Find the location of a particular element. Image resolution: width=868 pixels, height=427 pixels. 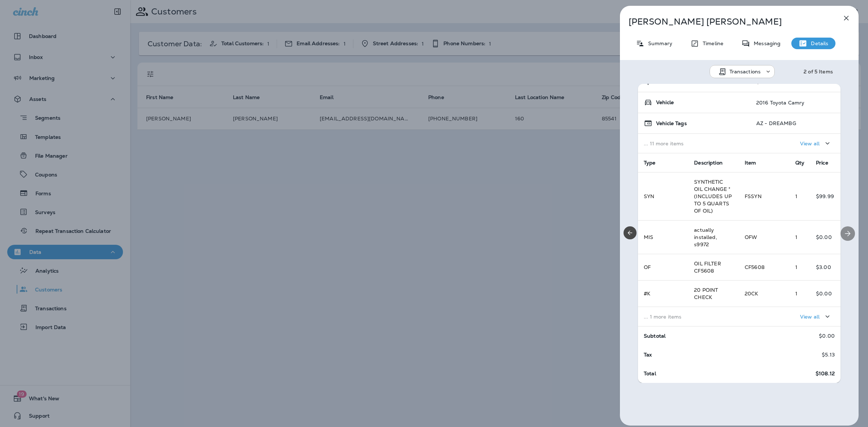

button: Next is located at coordinates (848, 233).